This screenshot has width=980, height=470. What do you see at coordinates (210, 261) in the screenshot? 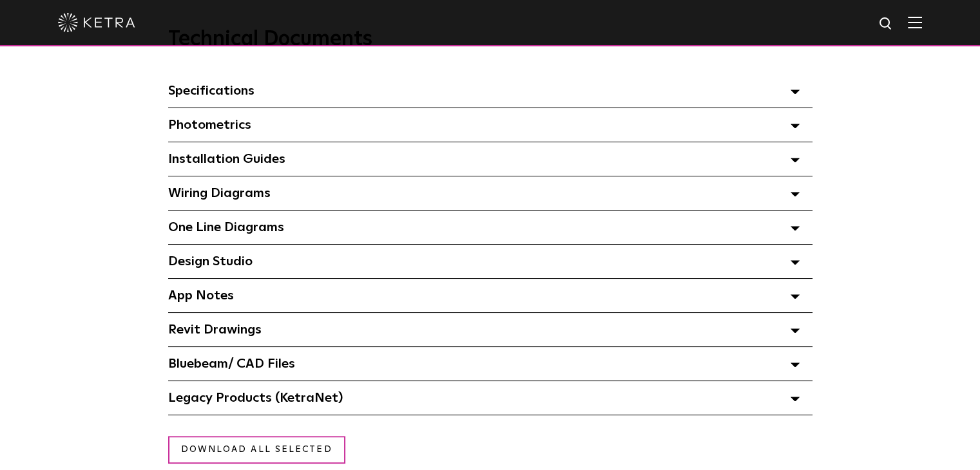
I see `span: Design Studio` at bounding box center [210, 261].